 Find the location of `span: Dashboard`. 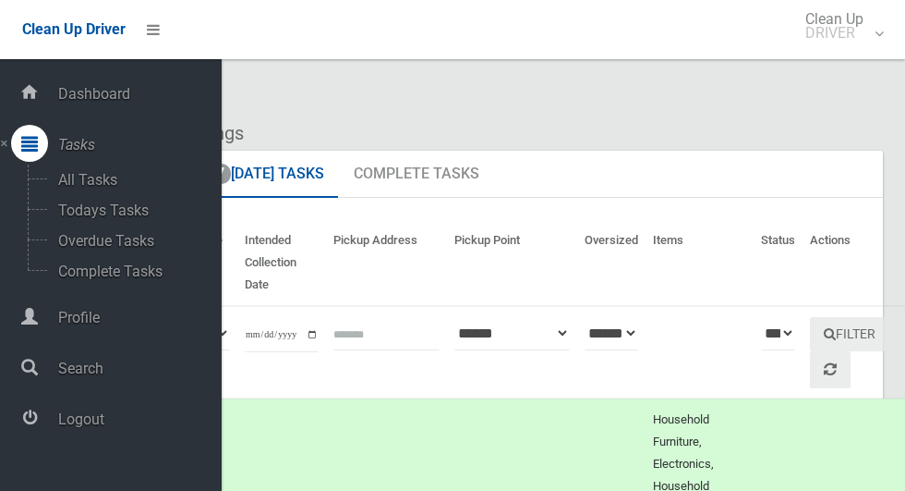

span: Dashboard is located at coordinates (137, 93).